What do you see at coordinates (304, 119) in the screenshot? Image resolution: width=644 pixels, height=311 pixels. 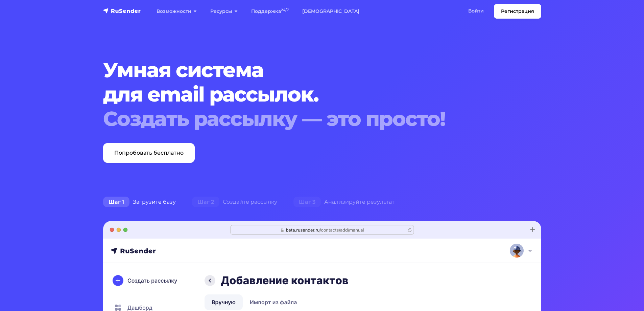 I see `div: Создать рассылку — это просто!` at bounding box center [304, 119].